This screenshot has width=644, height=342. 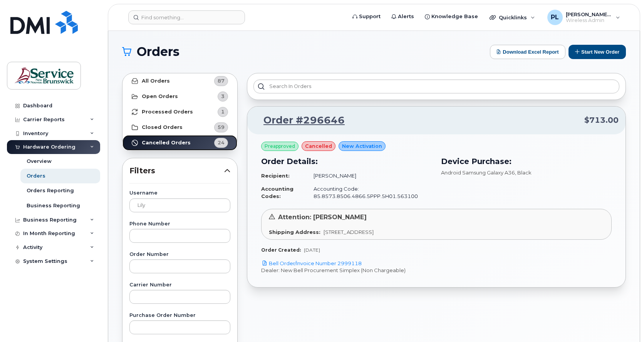 What do you see at coordinates (311, 263) in the screenshot?
I see `a: Bell Order/Invoice Number 2999118` at bounding box center [311, 263].